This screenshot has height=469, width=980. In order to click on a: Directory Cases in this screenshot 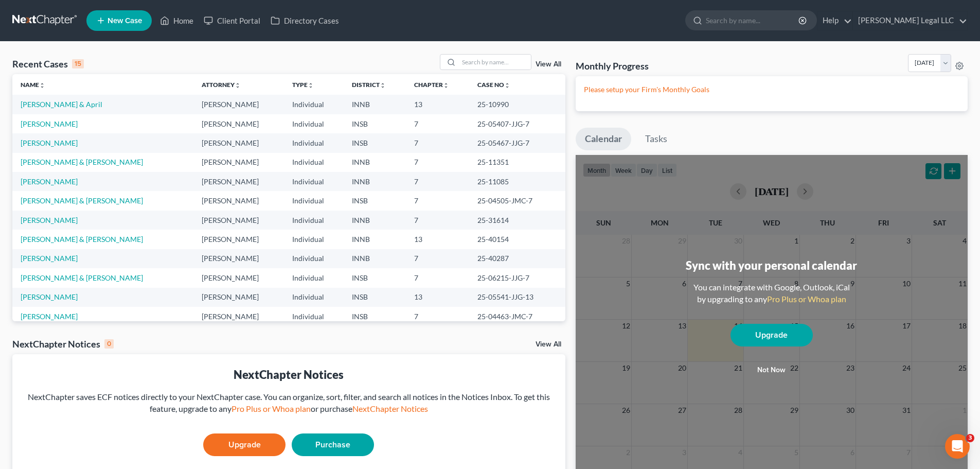, I will do `click(304, 21)`.